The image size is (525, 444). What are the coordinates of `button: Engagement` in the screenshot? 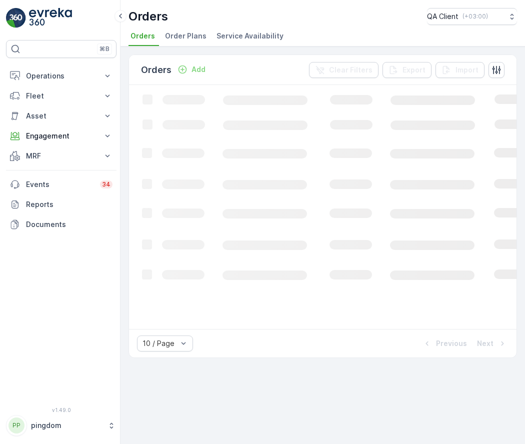 It's located at (61, 136).